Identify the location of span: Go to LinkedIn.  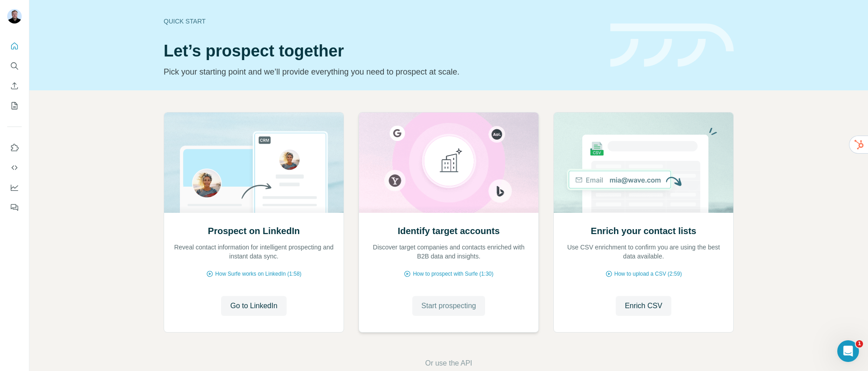
(254, 306).